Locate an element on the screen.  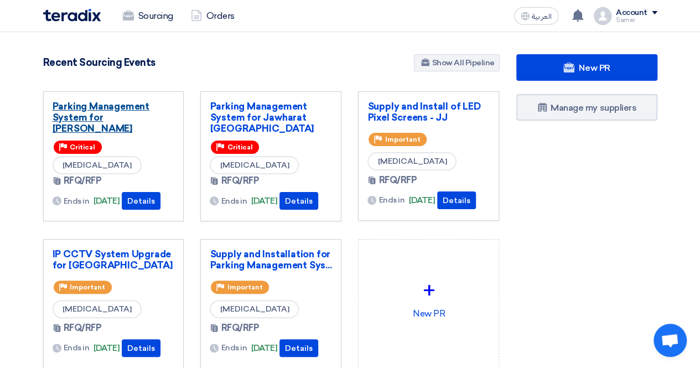
img: Teradix logo is located at coordinates (72, 15).